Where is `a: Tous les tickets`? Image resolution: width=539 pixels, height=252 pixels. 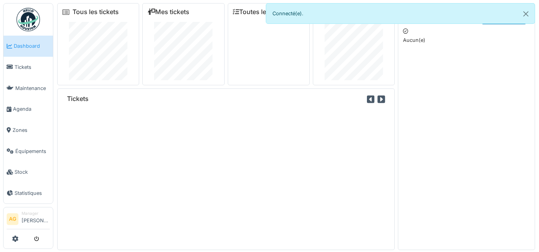
a: Tous les tickets is located at coordinates (96, 12).